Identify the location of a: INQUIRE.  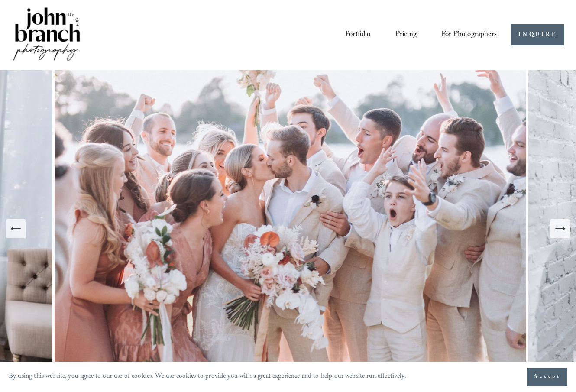
(538, 35).